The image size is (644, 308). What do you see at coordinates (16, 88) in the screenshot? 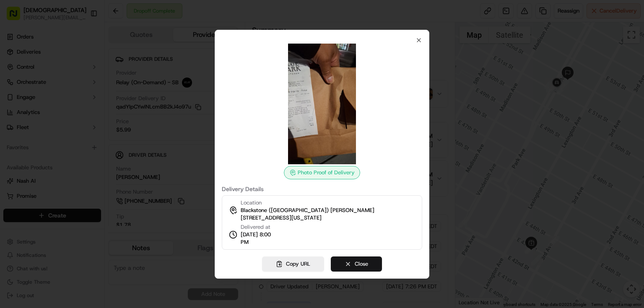
I see `img: 1736555255976-a54dd68f-1ca7-489b-9aae-adbdc363a1c4` at bounding box center [16, 88].